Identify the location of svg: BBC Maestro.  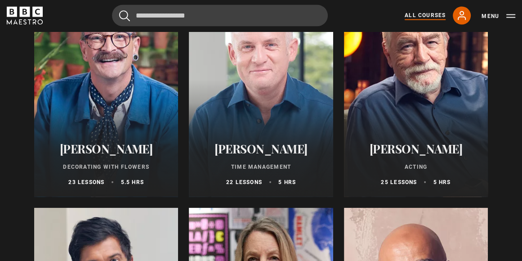
(25, 16).